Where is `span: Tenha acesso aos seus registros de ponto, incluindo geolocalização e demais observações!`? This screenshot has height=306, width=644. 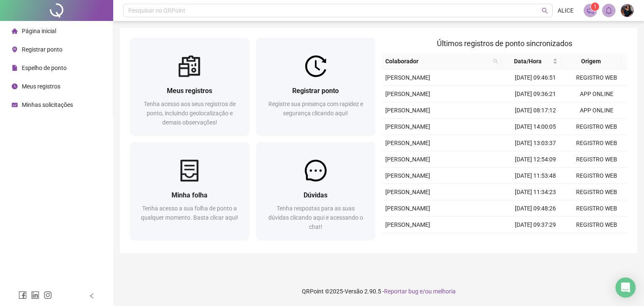
span: Tenha acesso aos seus registros de ponto, incluindo geolocalização e demais observações! is located at coordinates (190, 113).